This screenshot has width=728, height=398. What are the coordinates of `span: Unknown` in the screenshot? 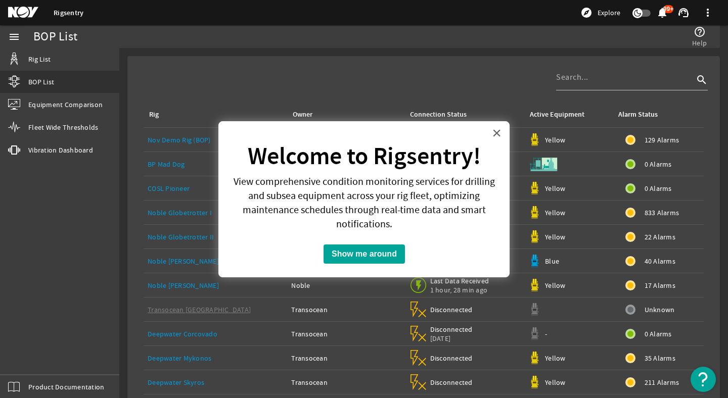 It's located at (660, 310).